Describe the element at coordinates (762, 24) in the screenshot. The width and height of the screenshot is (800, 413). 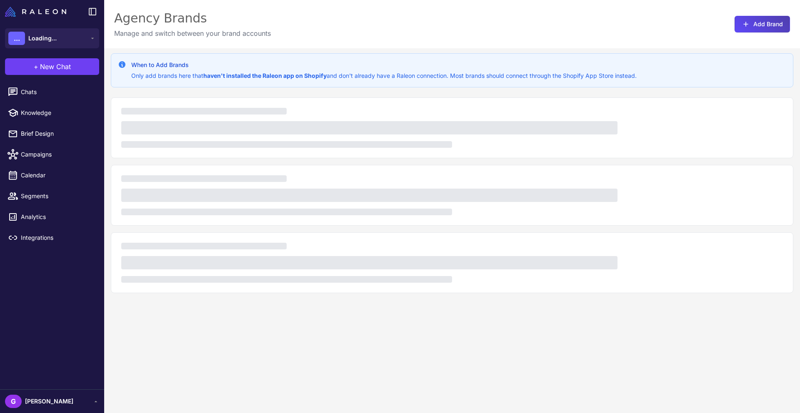
I see `button: Add Brand` at that location.